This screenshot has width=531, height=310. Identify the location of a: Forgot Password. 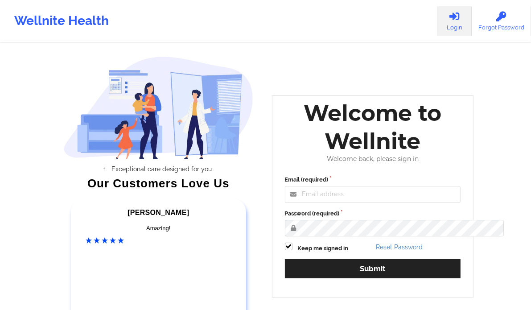
(501, 21).